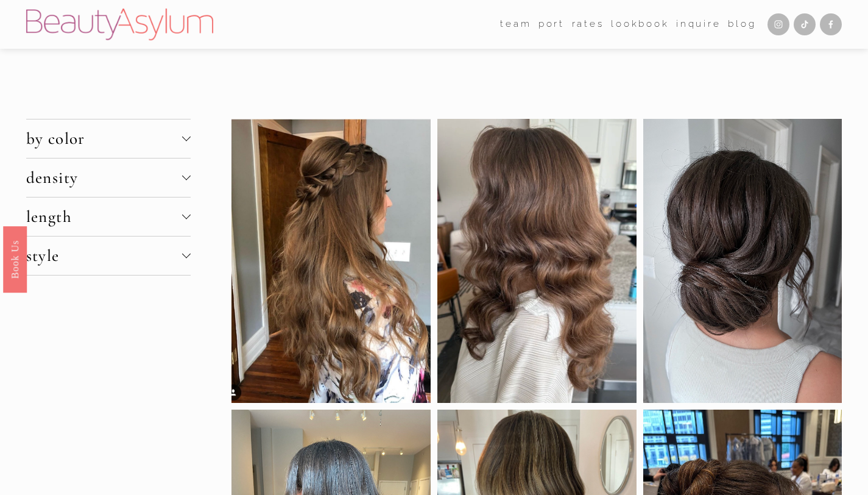  What do you see at coordinates (805, 24) in the screenshot?
I see `a: TikTok` at bounding box center [805, 24].